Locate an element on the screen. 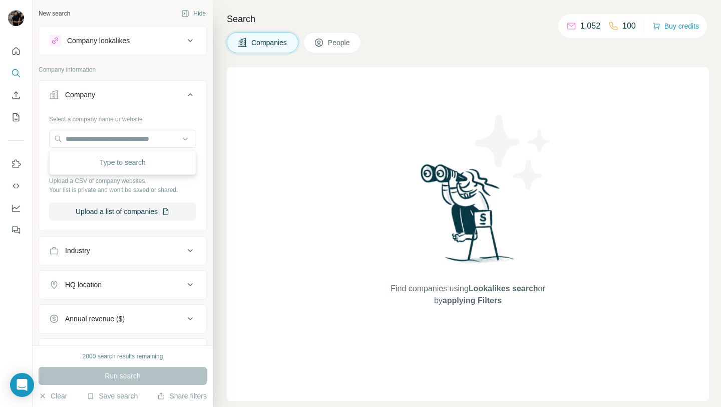 Image resolution: width=721 pixels, height=407 pixels. button: Search is located at coordinates (16, 73).